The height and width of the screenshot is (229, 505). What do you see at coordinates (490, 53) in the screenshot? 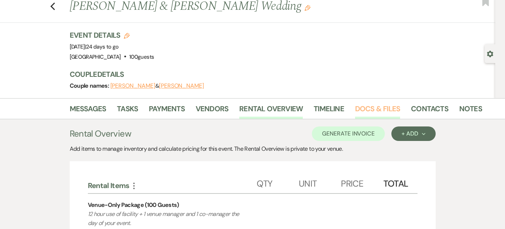
I see `button: Open lead details` at bounding box center [490, 53].